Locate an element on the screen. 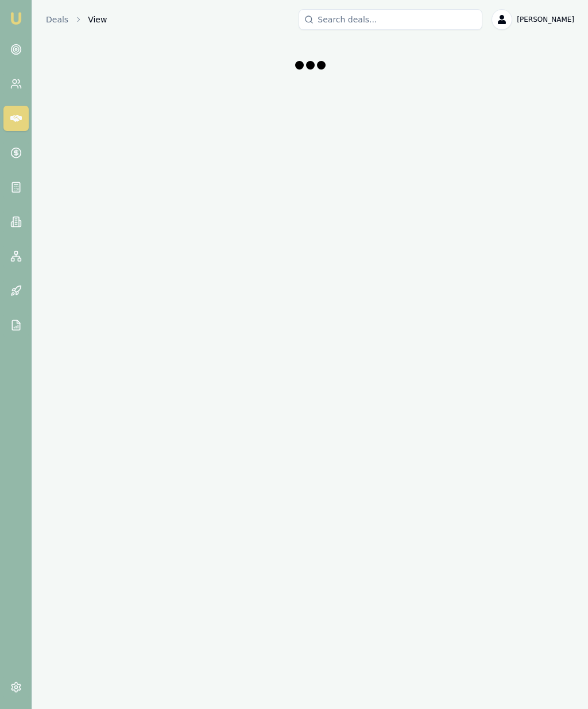 This screenshot has width=588, height=709. input: Search deals is located at coordinates (390, 19).